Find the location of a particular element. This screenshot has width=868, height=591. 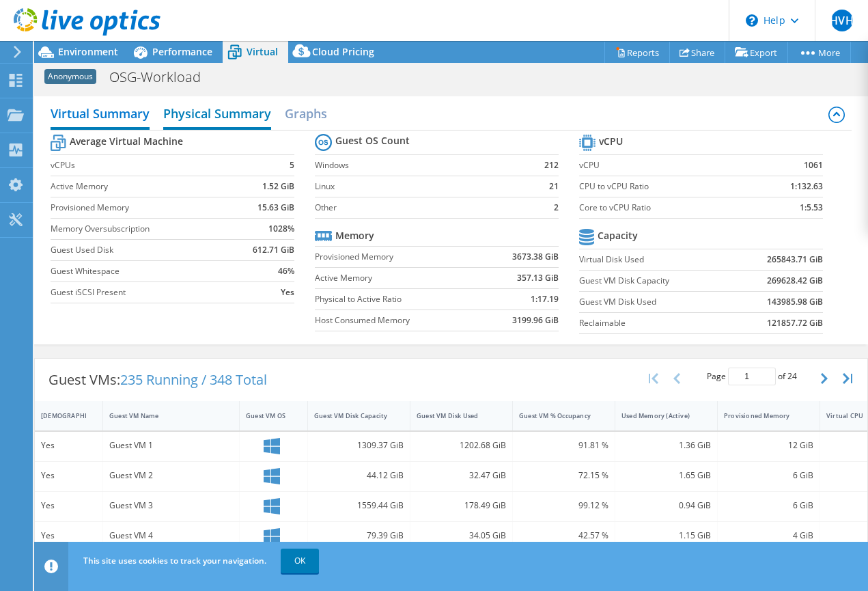

span: Performance is located at coordinates (182, 51).